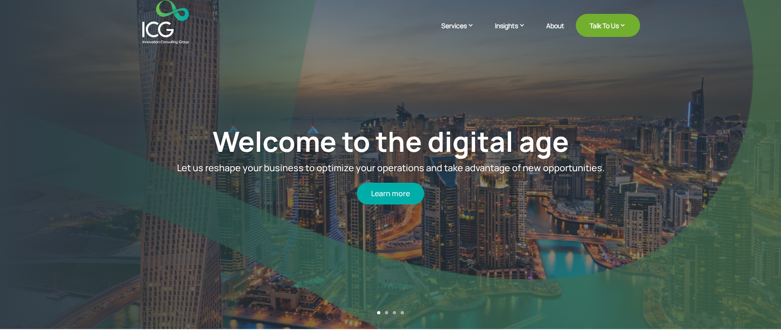  I want to click on span: Let us reshape your business to optimize your operations and take advantage of new opportunities., so click(390, 168).